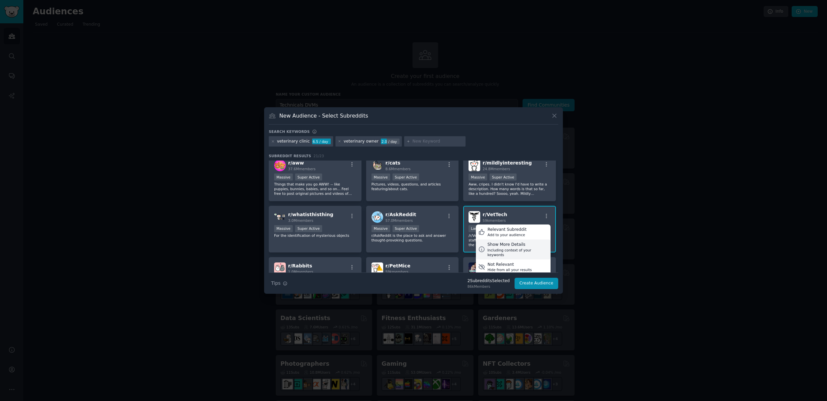 This screenshot has width=827, height=401. Describe the element at coordinates (518, 253) in the screenshot. I see `div: Including context of your keywords` at that location.